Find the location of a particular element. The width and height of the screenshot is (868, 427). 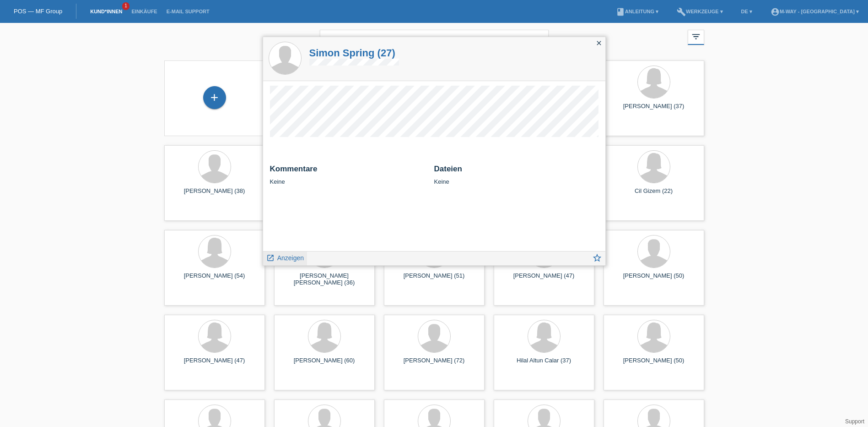

a: Support is located at coordinates (854, 421).